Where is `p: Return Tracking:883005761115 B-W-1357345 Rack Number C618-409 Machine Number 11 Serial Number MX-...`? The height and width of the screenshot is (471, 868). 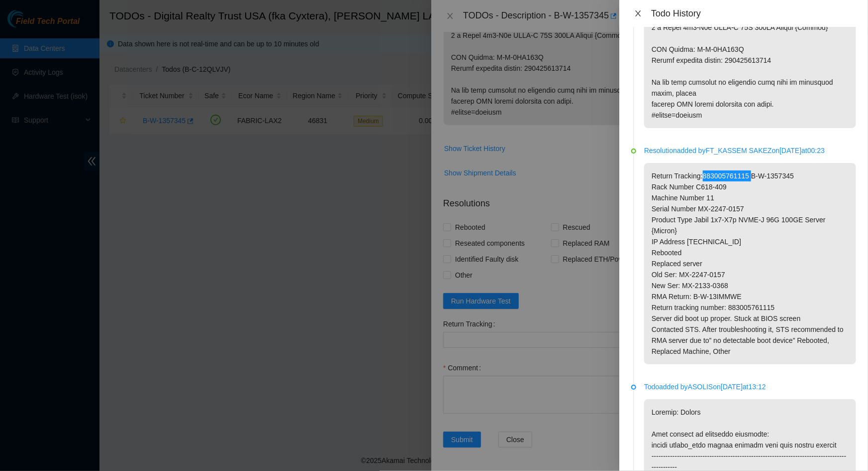 p: Return Tracking:883005761115 B-W-1357345 Rack Number C618-409 Machine Number 11 Serial Number MX-... is located at coordinates (750, 264).